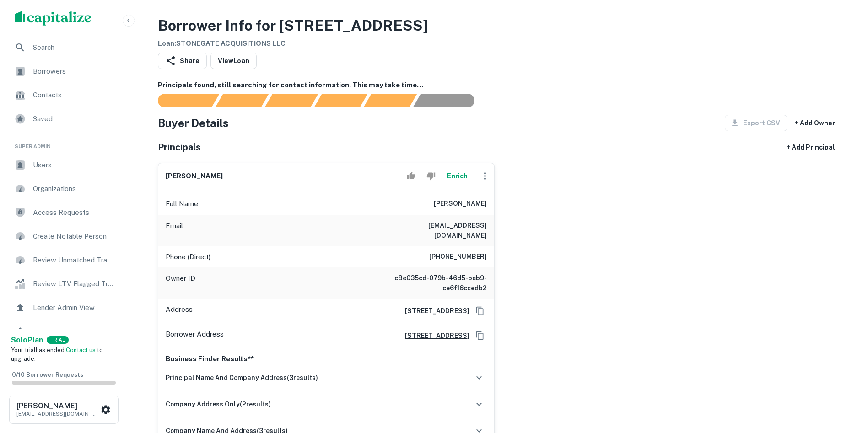 Image resolution: width=868 pixels, height=433 pixels. I want to click on a: Review LTV Flagged Transactions, so click(64, 284).